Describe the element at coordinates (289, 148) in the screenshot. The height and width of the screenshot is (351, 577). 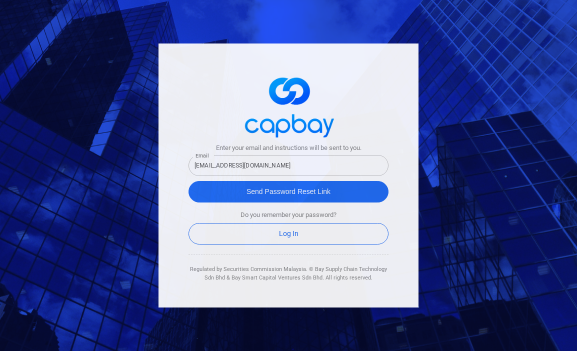
I see `div: Enter your email and instructions will be sent to you.` at that location.